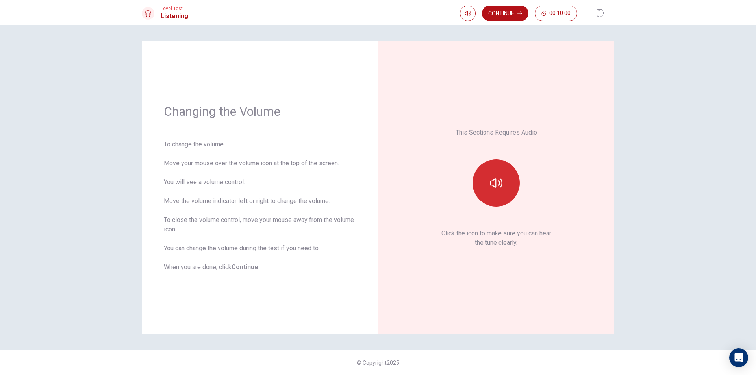 The width and height of the screenshot is (756, 375). I want to click on p: This Sections Requires Audio, so click(496, 133).